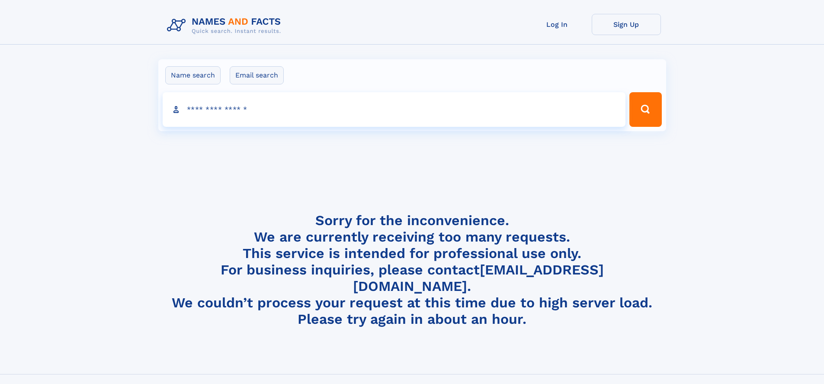 The width and height of the screenshot is (824, 384). What do you see at coordinates (394, 109) in the screenshot?
I see `input: search input` at bounding box center [394, 109].